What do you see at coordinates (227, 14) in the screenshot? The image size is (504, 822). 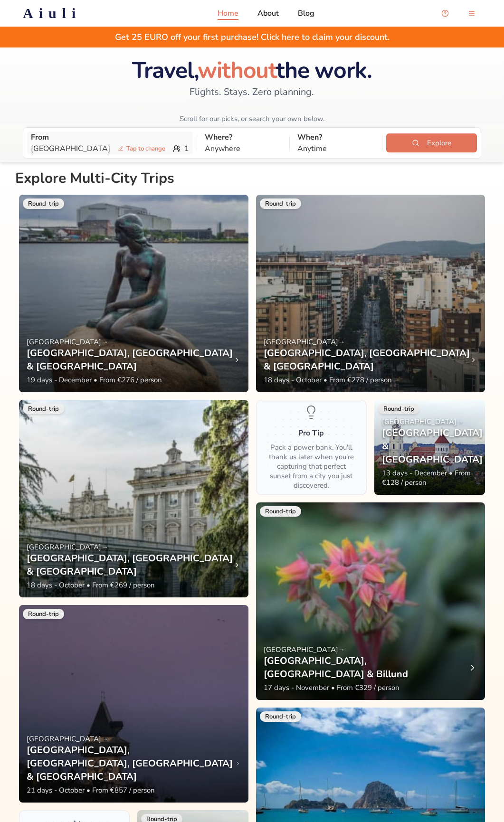 I see `p: Home` at bounding box center [227, 14].